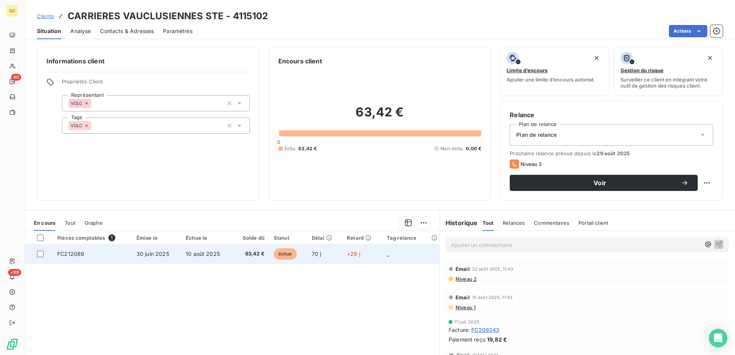  I want to click on div: Retard, so click(362, 238).